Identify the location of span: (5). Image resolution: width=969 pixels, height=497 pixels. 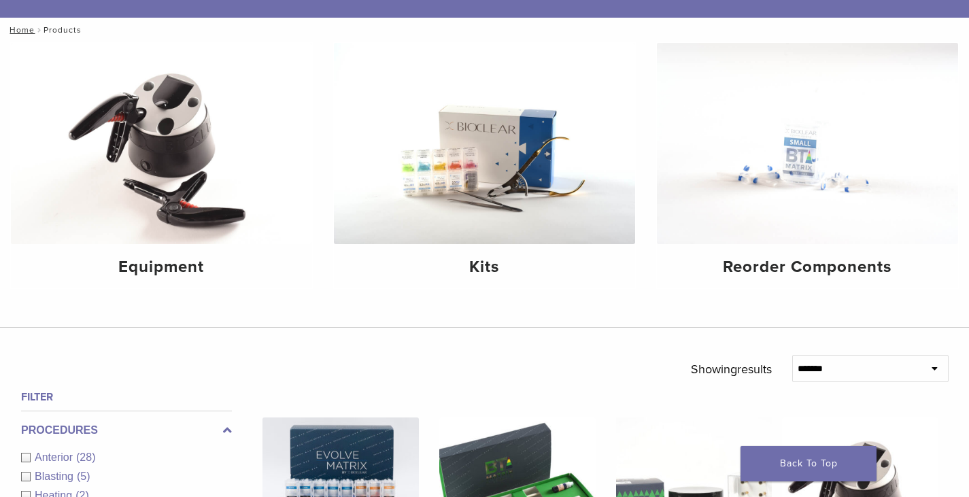
(84, 476).